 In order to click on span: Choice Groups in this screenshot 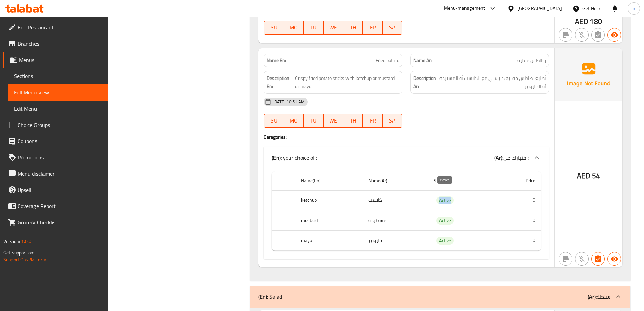, I will do `click(60, 125)`.